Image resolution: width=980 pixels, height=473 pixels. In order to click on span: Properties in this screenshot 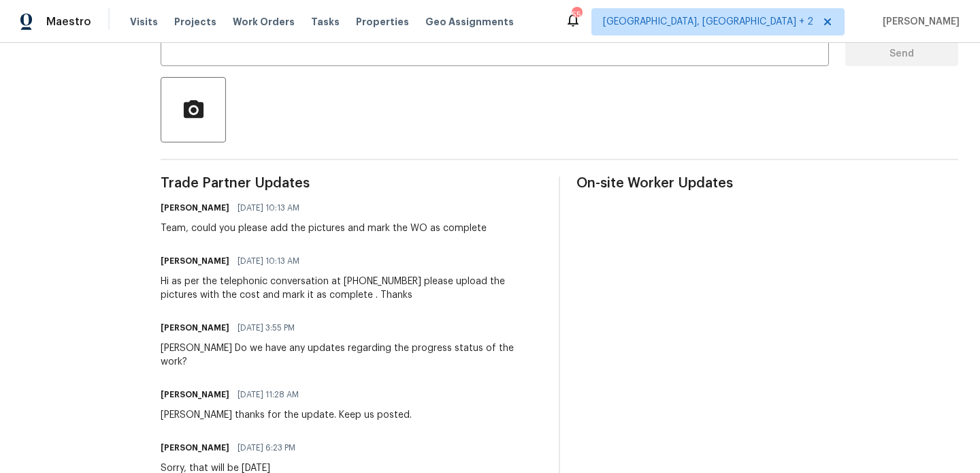, I will do `click(382, 22)`.